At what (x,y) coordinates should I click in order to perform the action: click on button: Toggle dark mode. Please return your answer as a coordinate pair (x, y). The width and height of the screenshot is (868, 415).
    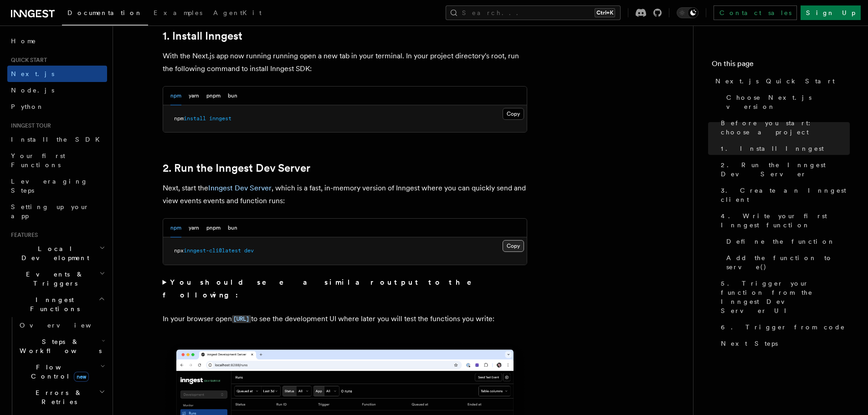
    Looking at the image, I should click on (687, 13).